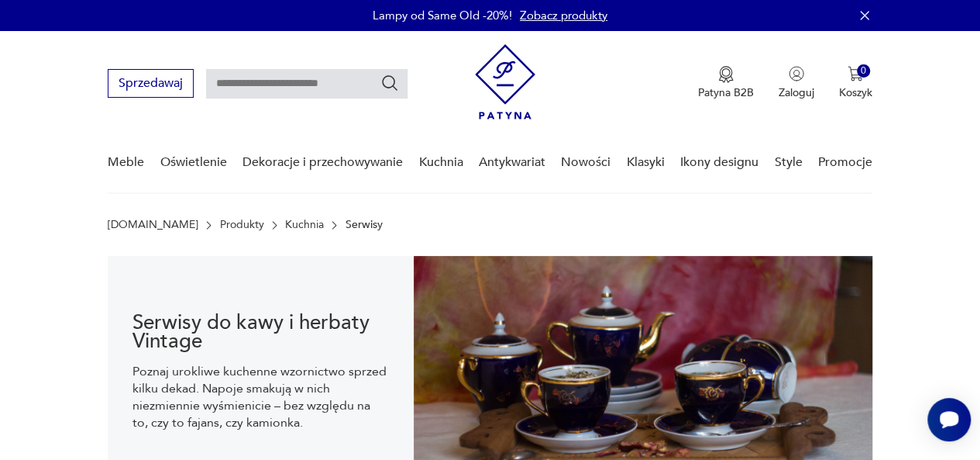 Image resolution: width=980 pixels, height=460 pixels. What do you see at coordinates (389, 83) in the screenshot?
I see `button: Szukaj` at bounding box center [389, 83].